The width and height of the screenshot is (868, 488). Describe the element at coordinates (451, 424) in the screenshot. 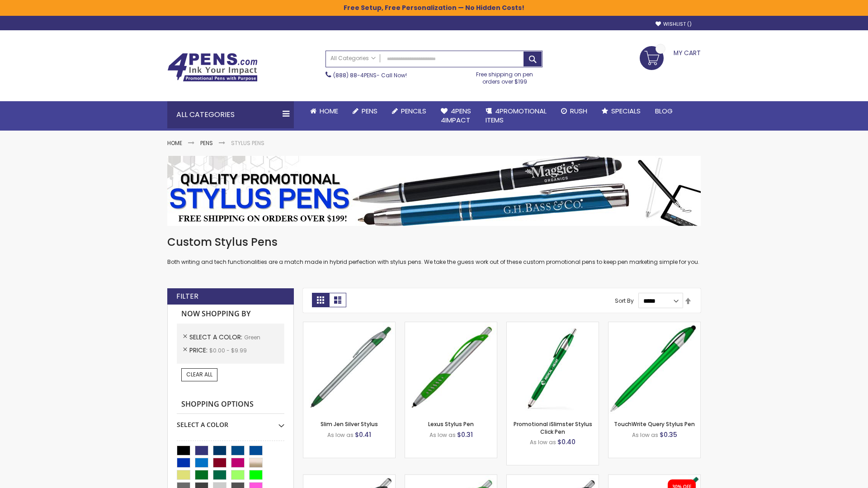

I see `a: Lexus Stylus Pen` at that location.